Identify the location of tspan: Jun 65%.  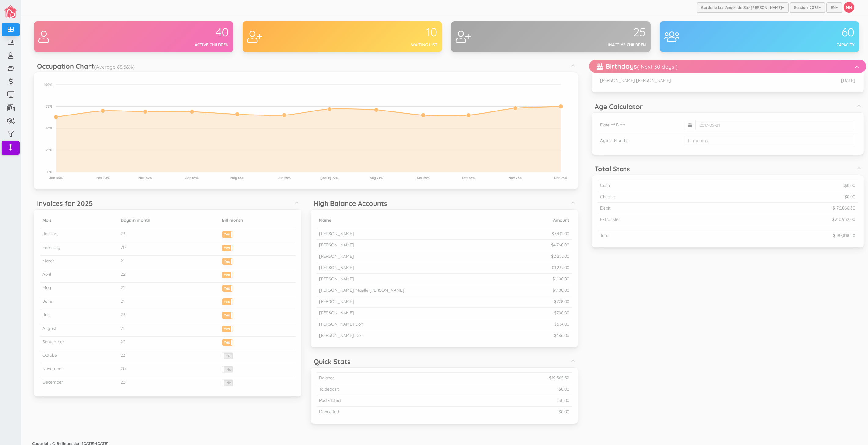
(282, 178).